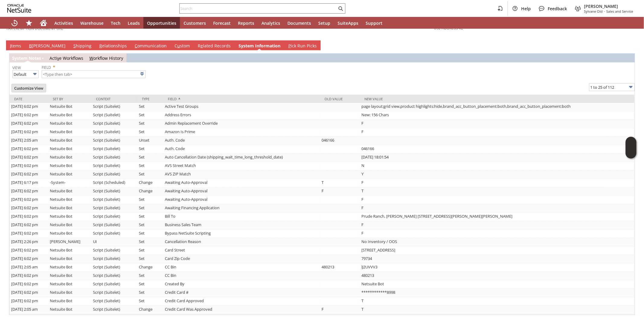  What do you see at coordinates (58, 58) in the screenshot?
I see `span: v` at bounding box center [58, 58].